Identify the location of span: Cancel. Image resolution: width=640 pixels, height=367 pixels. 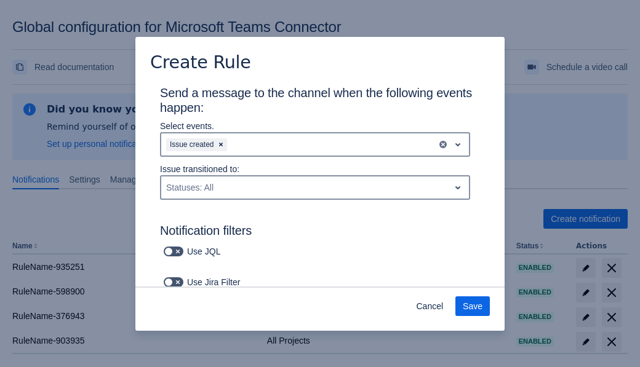
(430, 306).